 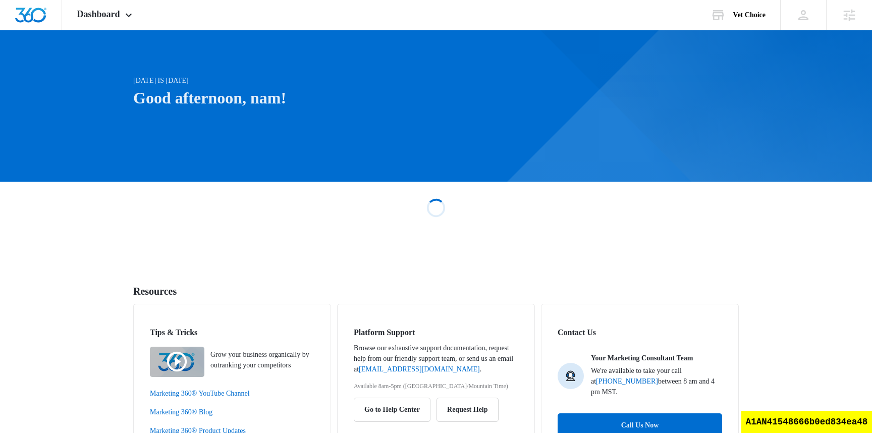 What do you see at coordinates (571, 376) in the screenshot?
I see `img: Your Marketing Consultant Team` at bounding box center [571, 376].